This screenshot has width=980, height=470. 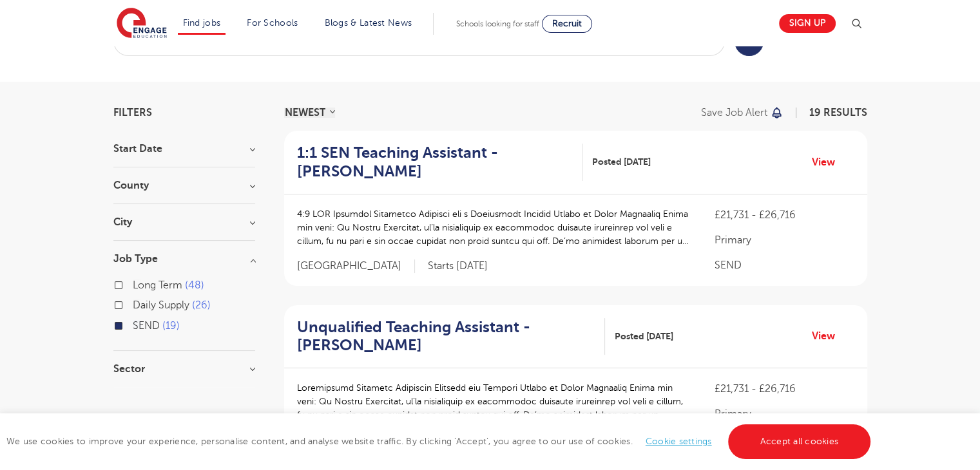 I want to click on h3: Start Date, so click(x=185, y=149).